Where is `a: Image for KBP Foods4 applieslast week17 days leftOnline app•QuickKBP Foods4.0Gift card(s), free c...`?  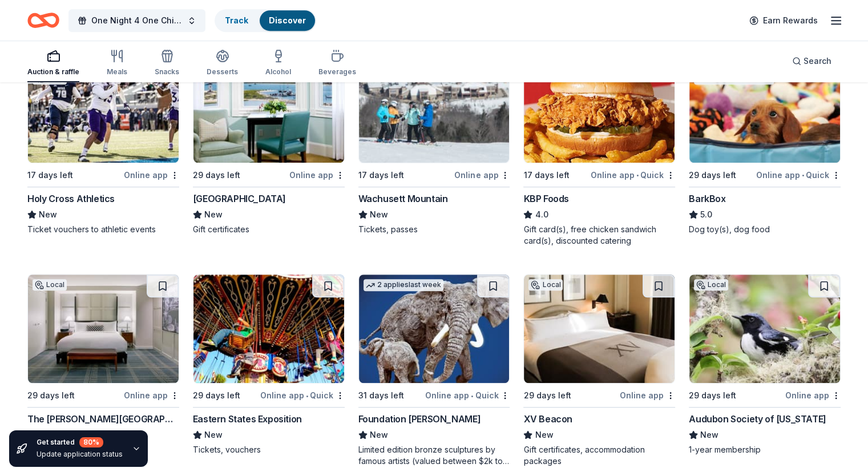
a: Image for KBP Foods4 applieslast week17 days leftOnline app•QuickKBP Foods4.0Gift card(s), free c... is located at coordinates (599, 150).